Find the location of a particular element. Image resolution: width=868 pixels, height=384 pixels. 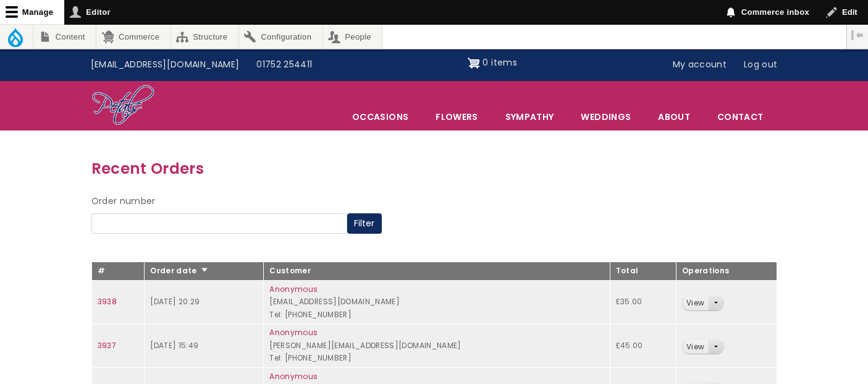

a: Flowers is located at coordinates (457, 117).